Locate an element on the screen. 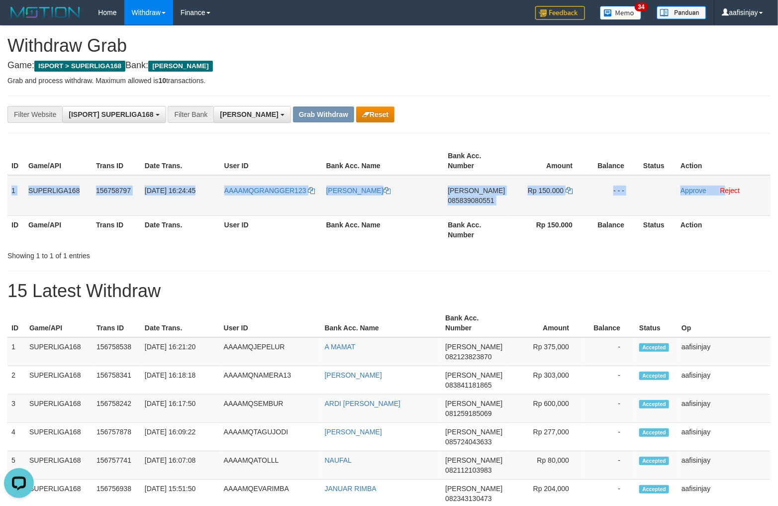 This screenshot has width=778, height=506. img: panduan.png is located at coordinates (681, 12).